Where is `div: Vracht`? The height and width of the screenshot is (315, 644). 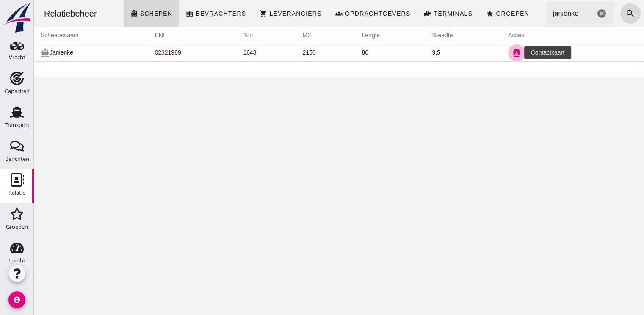
div: Vracht is located at coordinates (17, 57).